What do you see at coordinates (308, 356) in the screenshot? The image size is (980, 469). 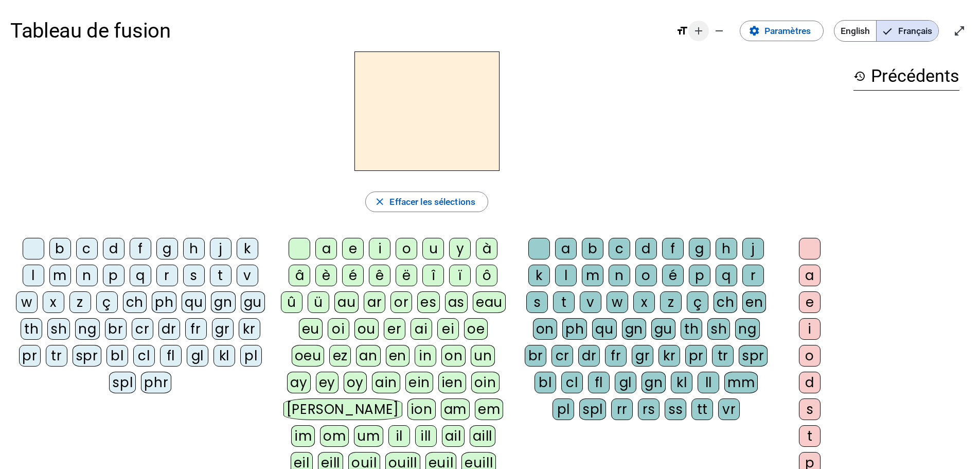 I see `div: oeu` at bounding box center [308, 356].